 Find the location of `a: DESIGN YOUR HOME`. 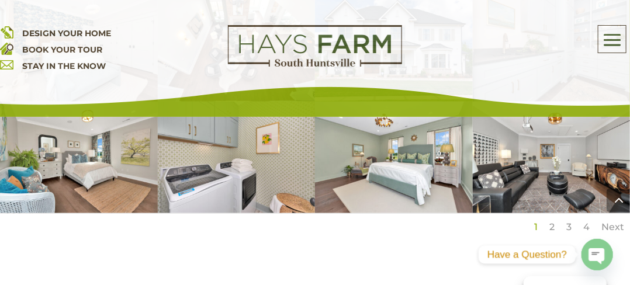

a: DESIGN YOUR HOME is located at coordinates (67, 33).